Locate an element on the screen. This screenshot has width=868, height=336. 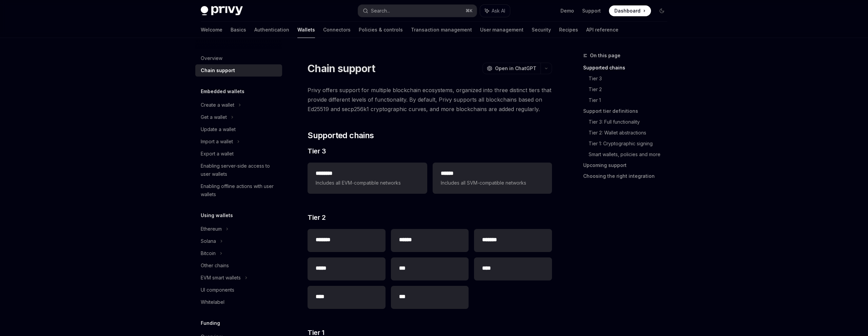
span: On this page is located at coordinates (605, 55).